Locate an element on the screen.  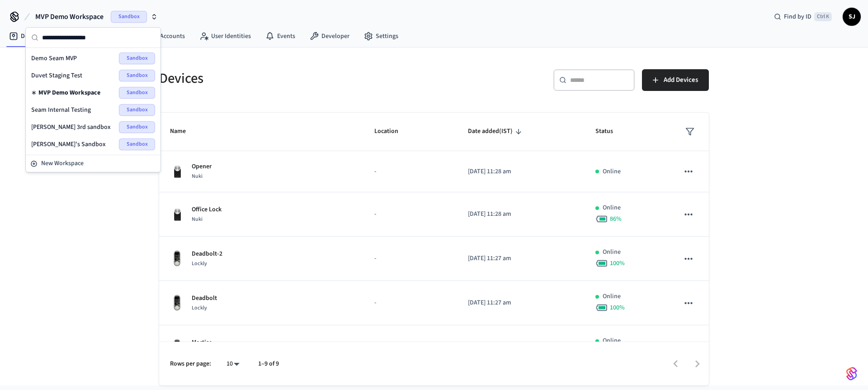
span: Name is located at coordinates (183, 131).